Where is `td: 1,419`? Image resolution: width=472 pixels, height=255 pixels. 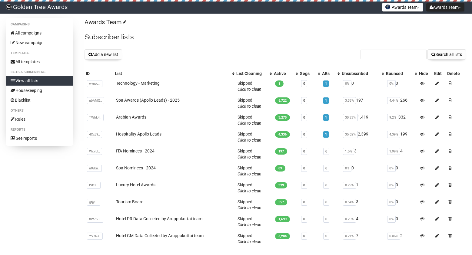 td: 1,419 is located at coordinates (363, 120).